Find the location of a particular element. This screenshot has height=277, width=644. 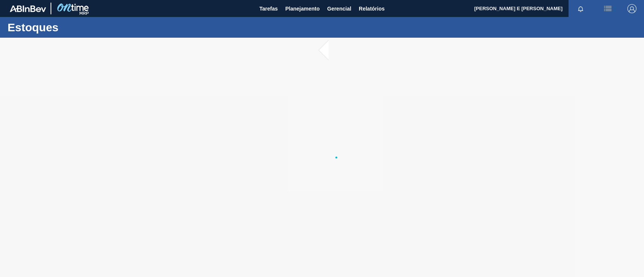

span: Tarefas is located at coordinates (268, 8).